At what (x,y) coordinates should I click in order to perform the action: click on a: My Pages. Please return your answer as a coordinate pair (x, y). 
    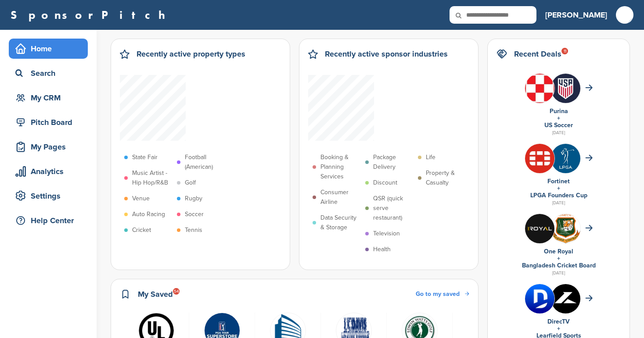
    Looking at the image, I should click on (48, 147).